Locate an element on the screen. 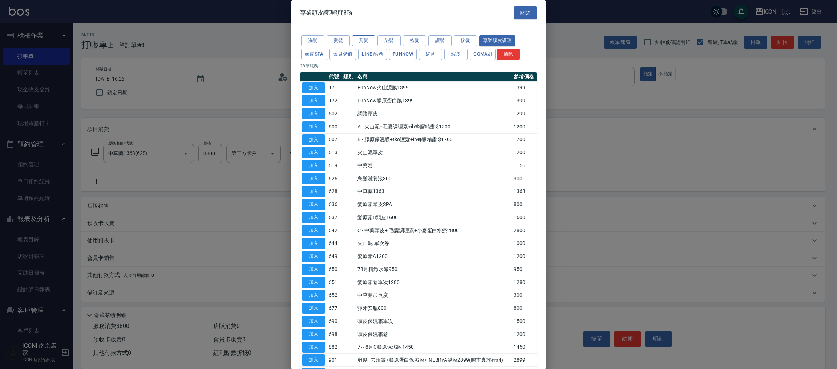 Image resolution: width=837 pixels, height=369 pixels. td: 172 is located at coordinates (334, 101).